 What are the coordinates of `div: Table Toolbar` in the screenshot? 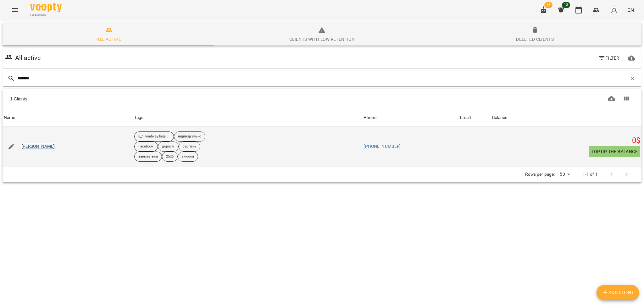 It's located at (322, 99).